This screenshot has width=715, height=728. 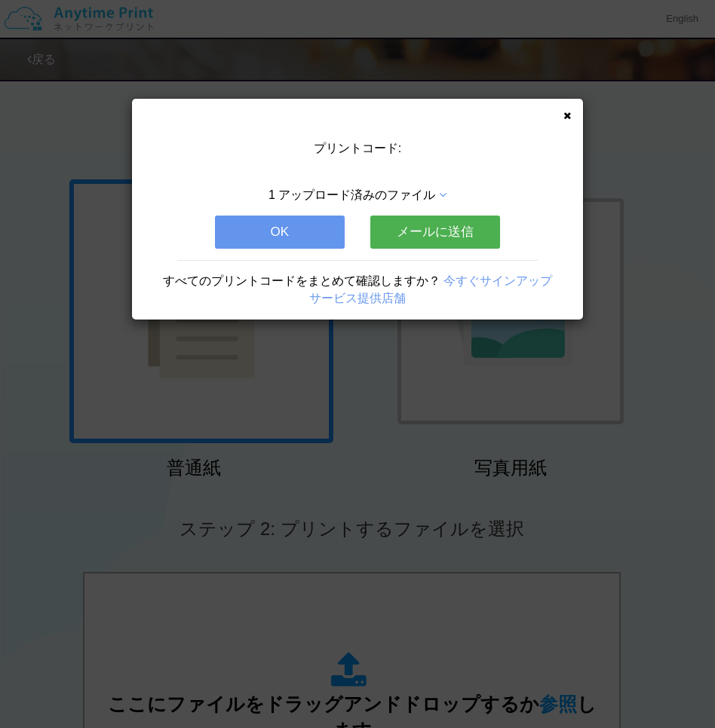 I want to click on button: OK, so click(x=280, y=232).